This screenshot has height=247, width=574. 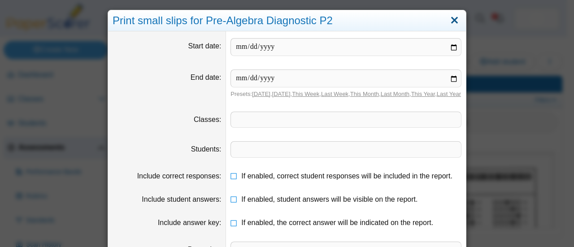 What do you see at coordinates (181, 199) in the screenshot?
I see `label: Include student answers` at bounding box center [181, 199].